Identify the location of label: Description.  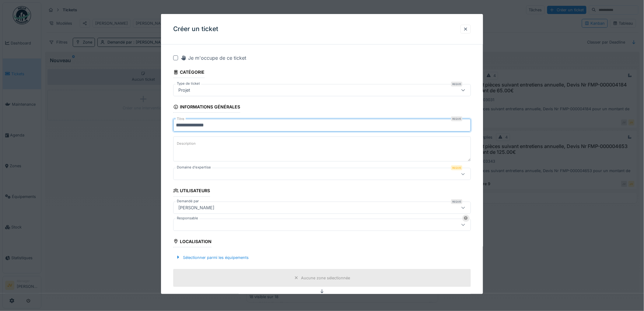
(186, 143).